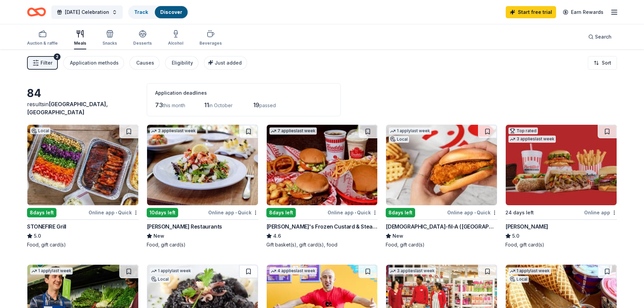 The width and height of the screenshot is (644, 308). What do you see at coordinates (322, 165) in the screenshot?
I see `img: Image for Freddy's Frozen Custard & Steakburgers` at bounding box center [322, 165].